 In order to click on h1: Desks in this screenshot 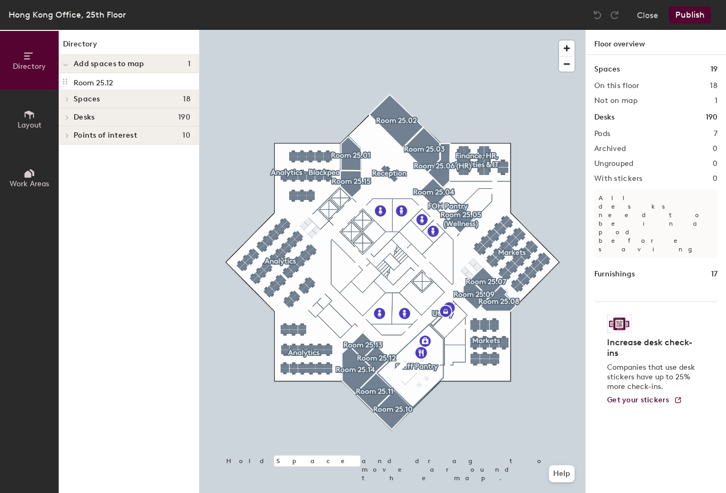, I will do `click(605, 117)`.